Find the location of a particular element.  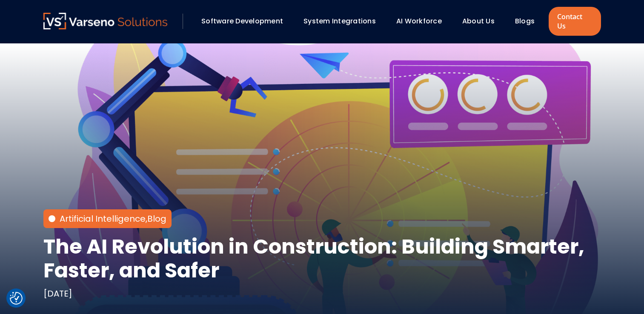

div: AI Workforce is located at coordinates (423, 21).